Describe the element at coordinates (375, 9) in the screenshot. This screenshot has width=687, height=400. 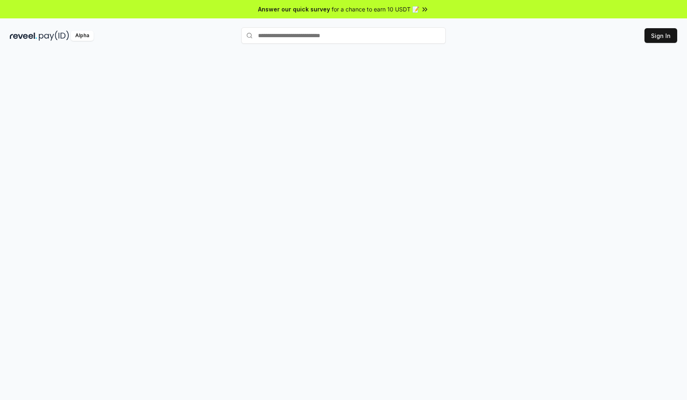
I see `span: for a chance to earn 10 USDT 📝` at that location.